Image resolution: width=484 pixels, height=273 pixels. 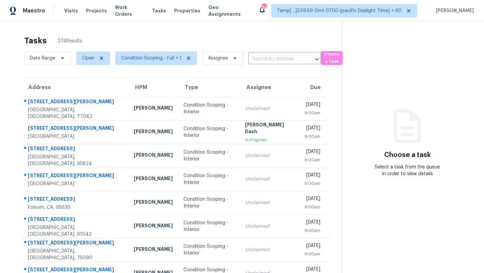 I want to click on th: HPM, so click(x=153, y=87).